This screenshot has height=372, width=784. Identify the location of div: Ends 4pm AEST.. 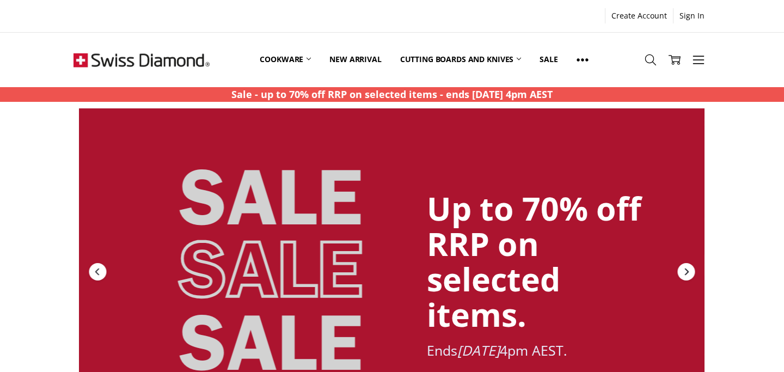
(537, 351).